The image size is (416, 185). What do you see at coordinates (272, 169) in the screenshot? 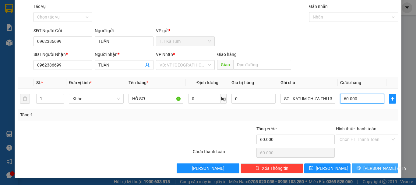
I see `button: deleteXóa Thông tin` at bounding box center [272, 169].